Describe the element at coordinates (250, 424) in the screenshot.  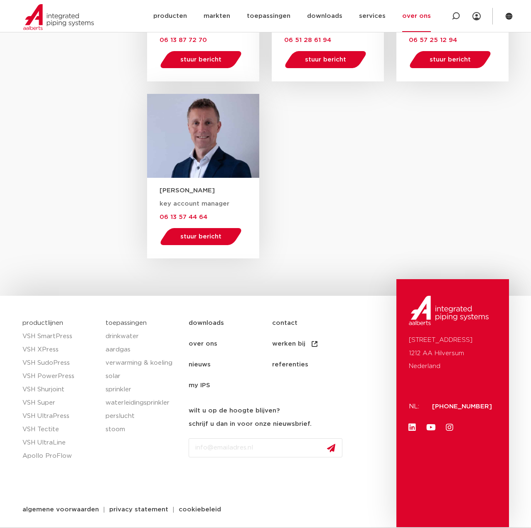
I see `strong: schrijf u dan in voor onze nieuwsbrief.` at that location.